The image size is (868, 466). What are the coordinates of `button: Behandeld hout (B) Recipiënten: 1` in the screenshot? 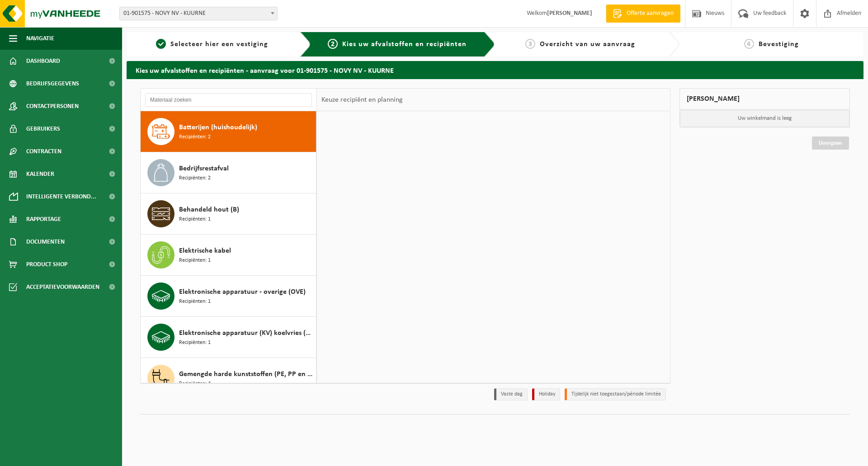 It's located at (228, 214).